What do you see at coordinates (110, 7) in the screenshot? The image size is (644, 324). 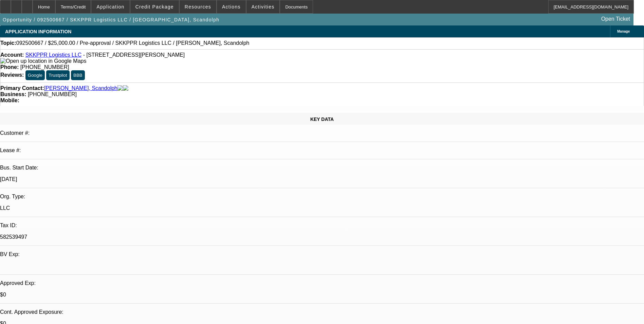 I see `button: Application` at bounding box center [110, 7].